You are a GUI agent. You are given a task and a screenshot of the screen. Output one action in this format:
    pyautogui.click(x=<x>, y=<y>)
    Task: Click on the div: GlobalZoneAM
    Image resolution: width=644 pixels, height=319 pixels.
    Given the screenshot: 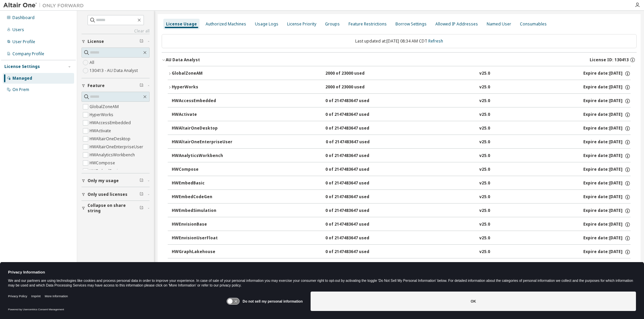 What is the action you would take?
    pyautogui.click(x=202, y=74)
    